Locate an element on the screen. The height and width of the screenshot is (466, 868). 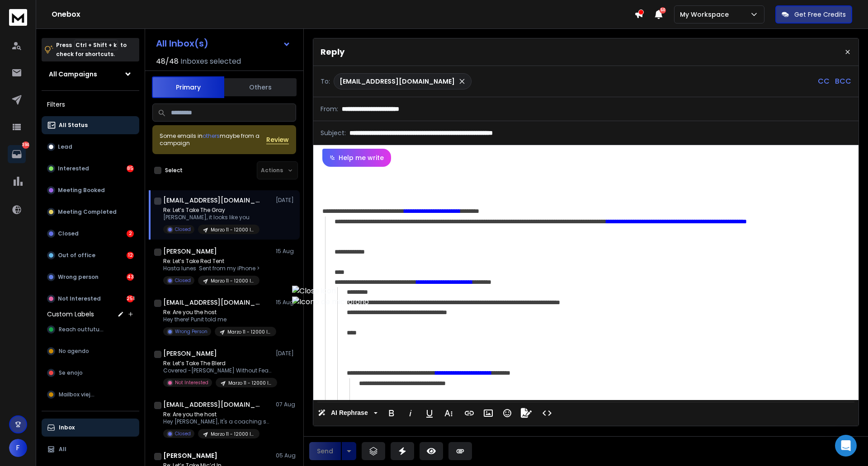
button: Out of office12 is located at coordinates (90, 255).